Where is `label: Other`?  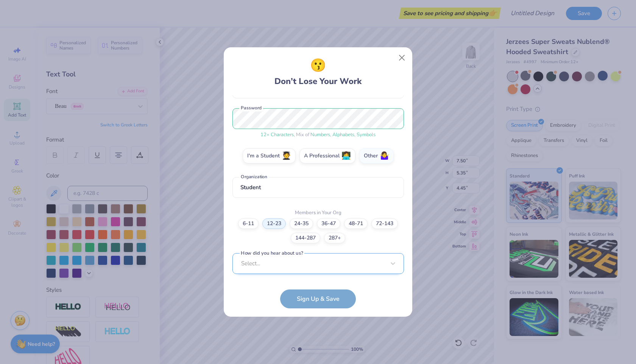
label: Other is located at coordinates (376, 156).